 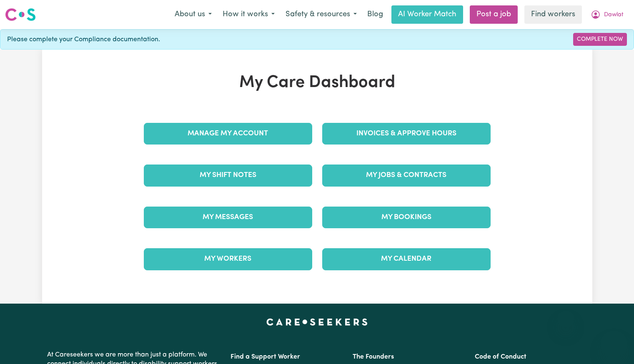 What do you see at coordinates (265, 357) in the screenshot?
I see `a: Find a Support Worker` at bounding box center [265, 357].